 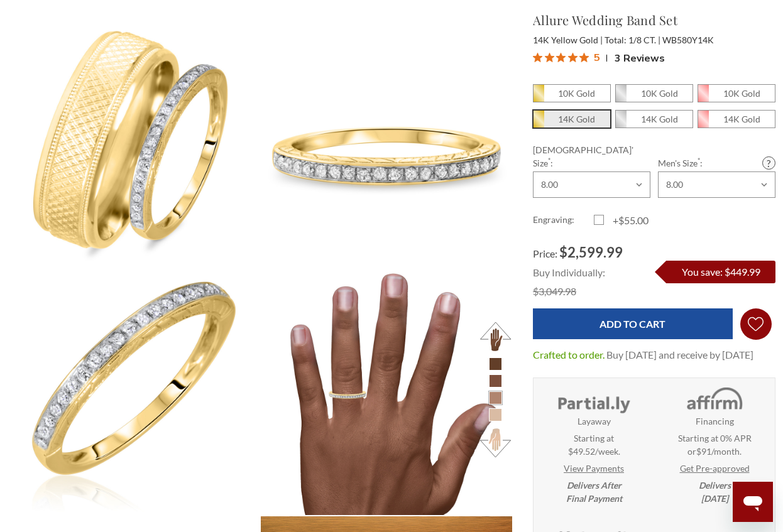 I want to click on span: Total: 1/8 CT., so click(x=633, y=40).